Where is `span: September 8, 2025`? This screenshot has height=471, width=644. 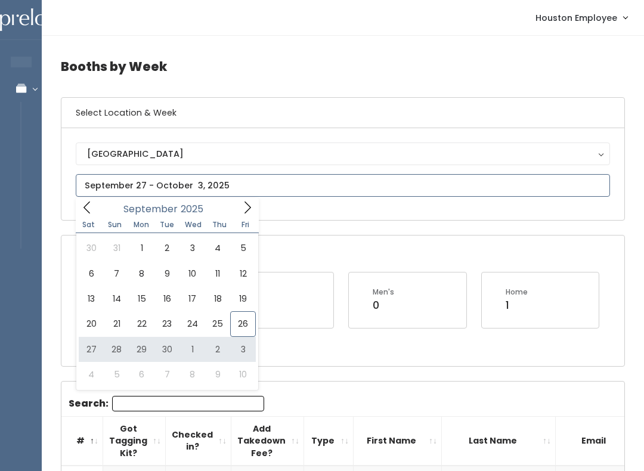 span: September 8, 2025 is located at coordinates (142, 274).